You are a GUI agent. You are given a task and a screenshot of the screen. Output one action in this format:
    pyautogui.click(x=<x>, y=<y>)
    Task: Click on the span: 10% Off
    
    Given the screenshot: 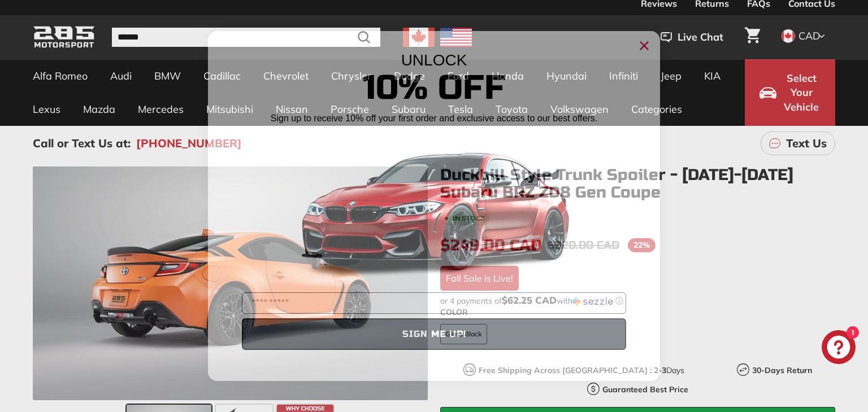 What is the action you would take?
    pyautogui.click(x=434, y=87)
    